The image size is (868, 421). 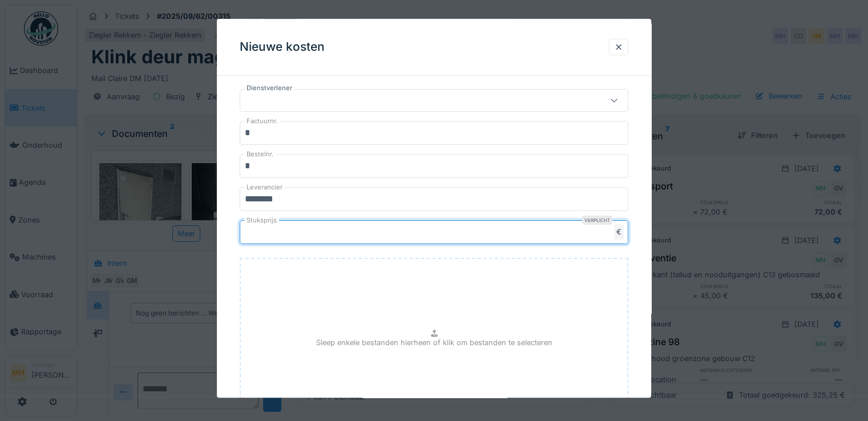 What do you see at coordinates (265, 187) in the screenshot?
I see `label: Leverancier` at bounding box center [265, 187].